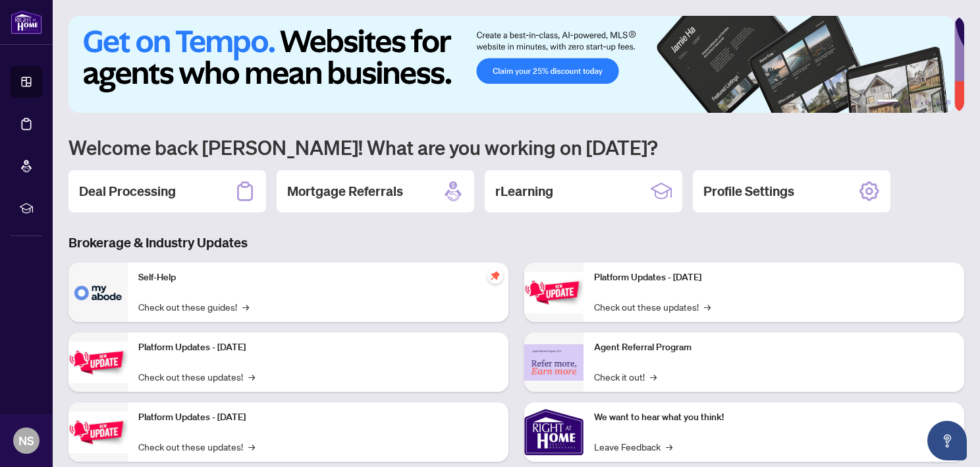 This screenshot has width=980, height=467. What do you see at coordinates (193, 306) in the screenshot?
I see `a: Check out these guides!→` at bounding box center [193, 306].